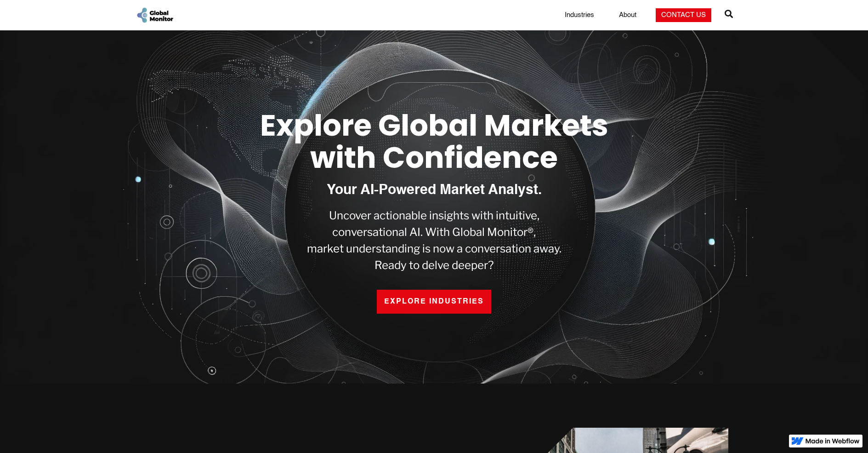 The image size is (868, 453). What do you see at coordinates (579, 15) in the screenshot?
I see `a: Industries` at bounding box center [579, 15].